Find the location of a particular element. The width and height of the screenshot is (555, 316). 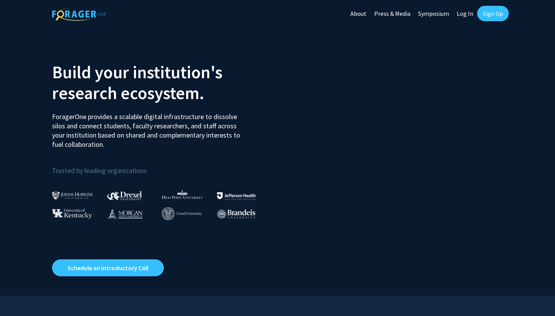

img: High Point University is located at coordinates (182, 194).